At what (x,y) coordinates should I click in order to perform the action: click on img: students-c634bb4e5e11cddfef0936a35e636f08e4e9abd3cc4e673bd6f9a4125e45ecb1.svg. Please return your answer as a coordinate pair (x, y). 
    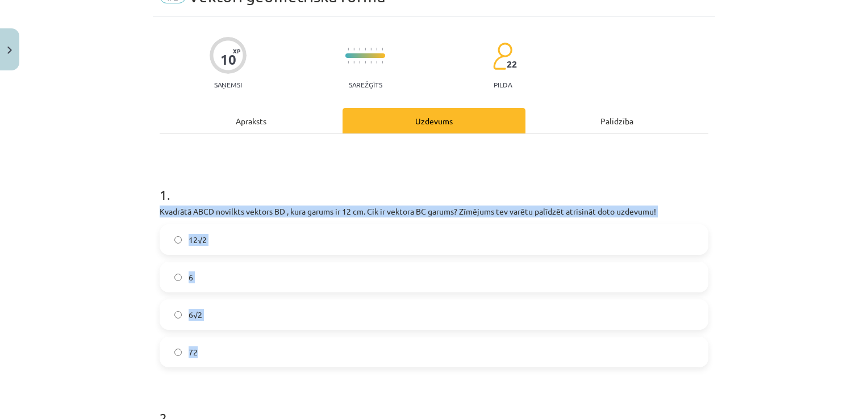
    Looking at the image, I should click on (502, 56).